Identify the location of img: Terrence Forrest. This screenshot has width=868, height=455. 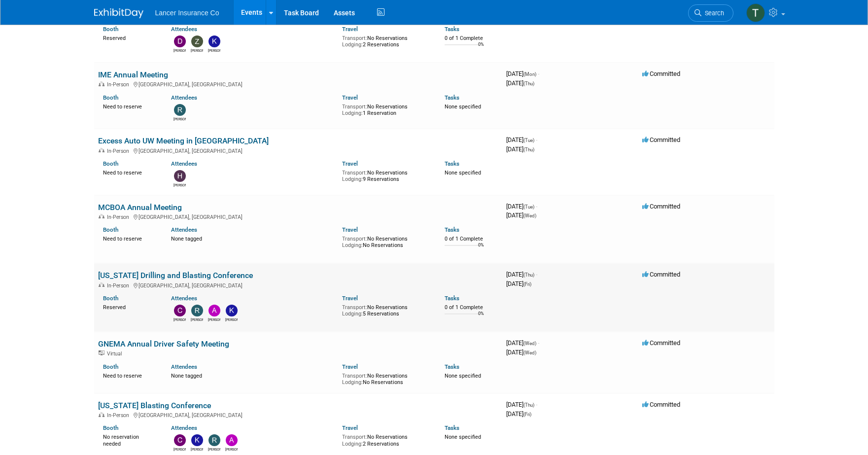
(756, 13).